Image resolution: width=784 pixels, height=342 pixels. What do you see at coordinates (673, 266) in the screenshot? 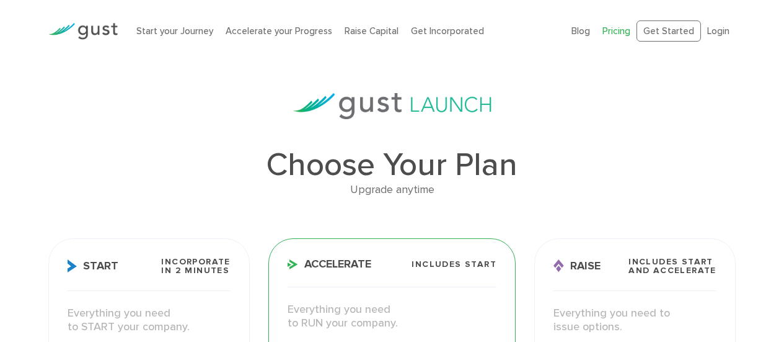
I see `span: Includes START and ACCELERATE` at bounding box center [673, 266].